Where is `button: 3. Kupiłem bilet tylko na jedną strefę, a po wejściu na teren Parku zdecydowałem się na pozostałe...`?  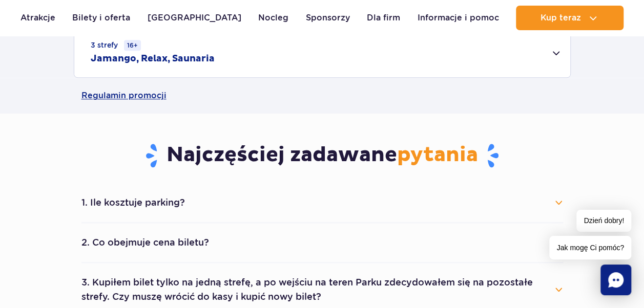
button: 3. Kupiłem bilet tylko na jedną strefę, a po wejściu na teren Parku zdecydowałem się na pozostałe... is located at coordinates (322, 290).